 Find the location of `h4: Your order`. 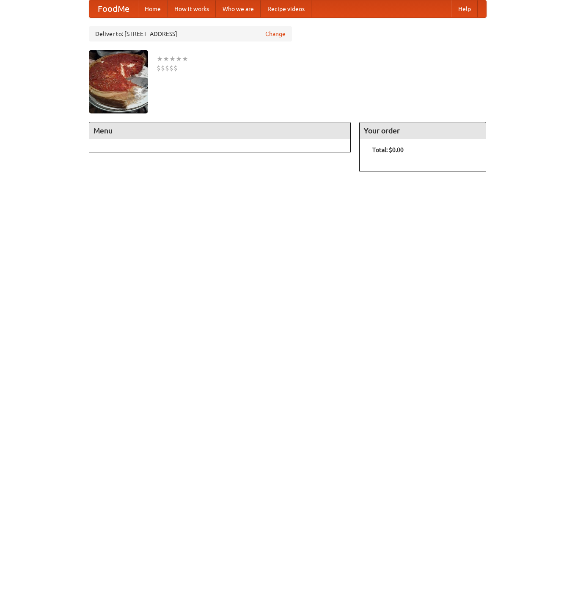

h4: Your order is located at coordinates (423, 131).